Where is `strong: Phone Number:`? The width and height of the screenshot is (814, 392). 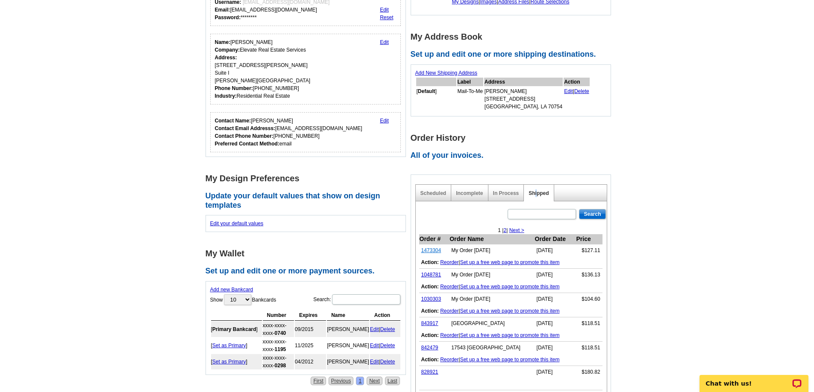
strong: Phone Number: is located at coordinates (234, 88).